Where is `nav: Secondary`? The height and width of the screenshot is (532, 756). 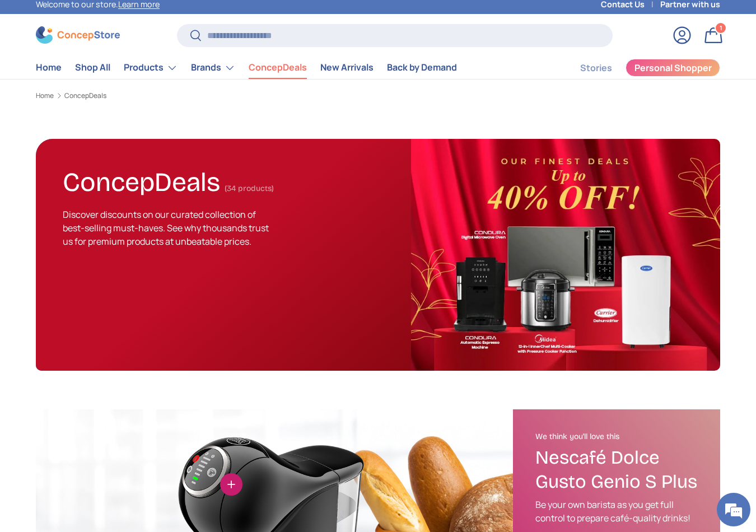 nav: Secondary is located at coordinates (637, 68).